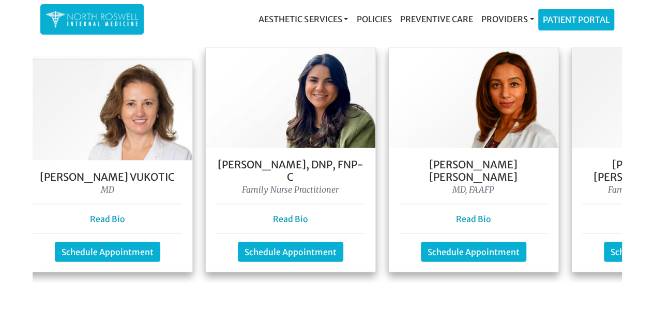 The image size is (654, 330). Describe the element at coordinates (108, 190) in the screenshot. I see `i: MD` at that location.